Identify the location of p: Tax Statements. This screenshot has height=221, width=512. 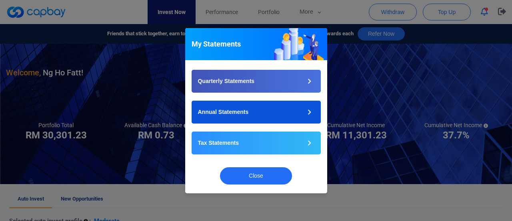
(219, 142).